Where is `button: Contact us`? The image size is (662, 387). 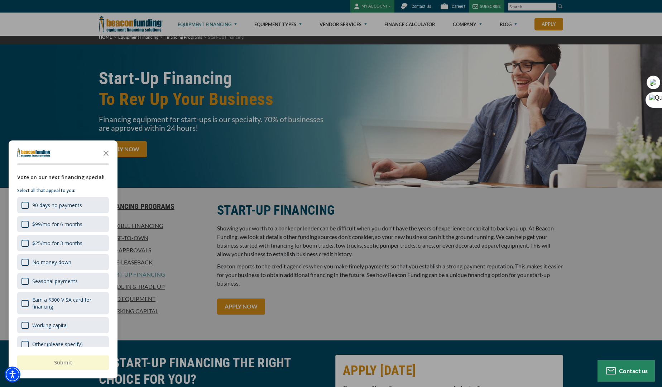
button: Contact us is located at coordinates (626, 371).